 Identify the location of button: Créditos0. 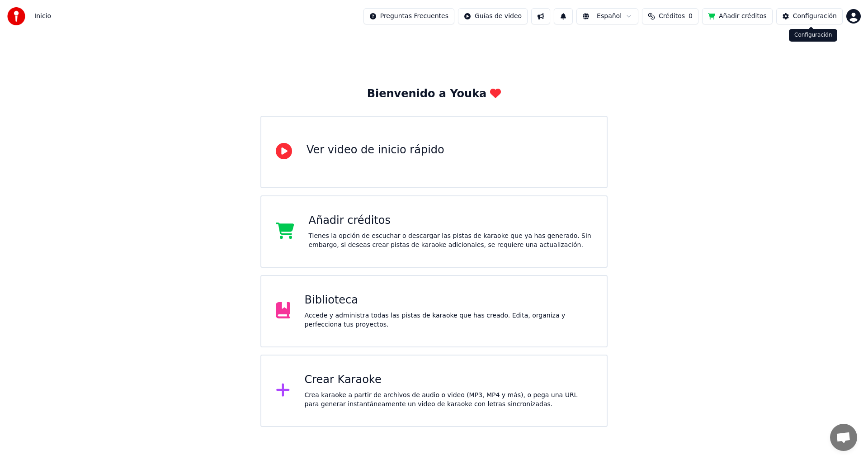
(670, 16).